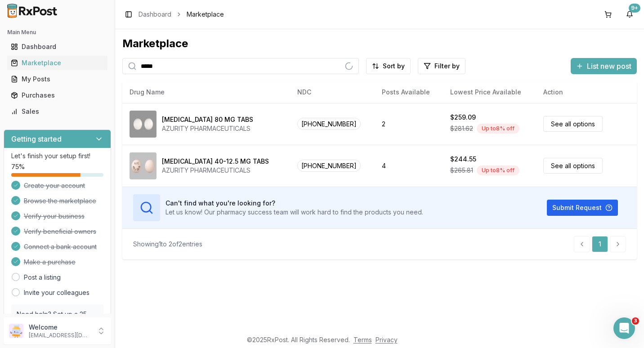 The image size is (644, 348). I want to click on span: $281.62, so click(461, 129).